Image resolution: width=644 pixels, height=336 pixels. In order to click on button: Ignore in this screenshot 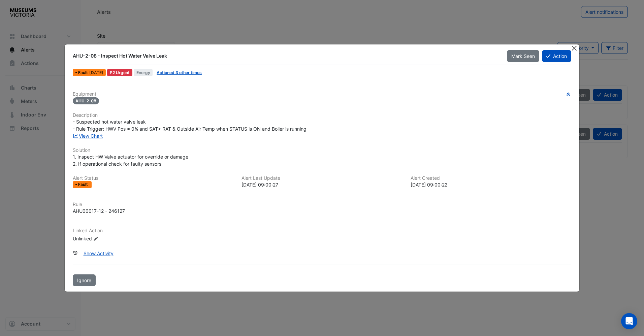, I will do `click(84, 280)`.